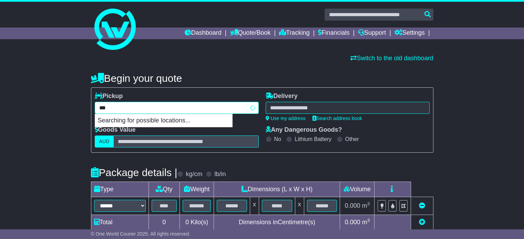  Describe the element at coordinates (422, 206) in the screenshot. I see `a: Remove this item` at that location.